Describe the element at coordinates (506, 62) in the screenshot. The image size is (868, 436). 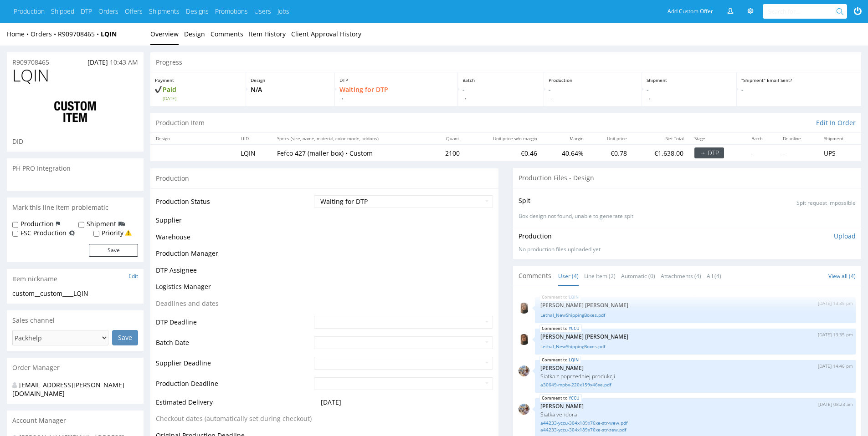
I see `div: Progress` at that location.